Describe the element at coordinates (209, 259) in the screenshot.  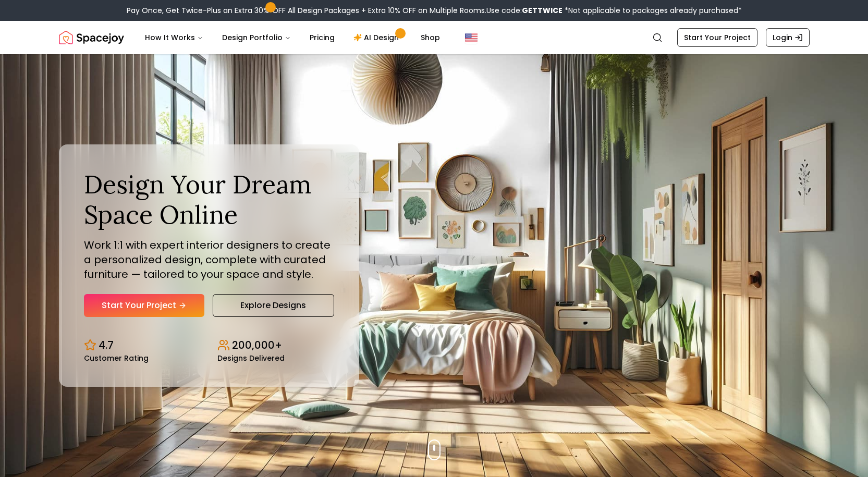
I see `p: Work 1:1 with expert interior designers to create a personalized design, complete with curated fu...` at that location.